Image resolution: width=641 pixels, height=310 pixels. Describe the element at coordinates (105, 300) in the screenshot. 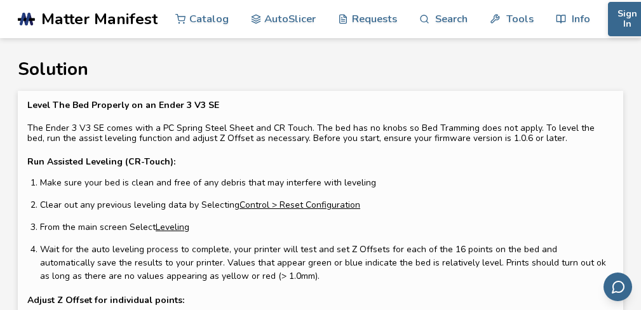

I see `b: Adjust Z Offset for individual points:` at that location.